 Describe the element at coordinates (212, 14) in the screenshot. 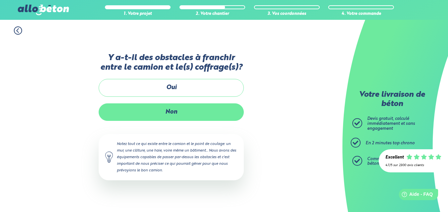

I see `div: 2. Votre chantier` at that location.